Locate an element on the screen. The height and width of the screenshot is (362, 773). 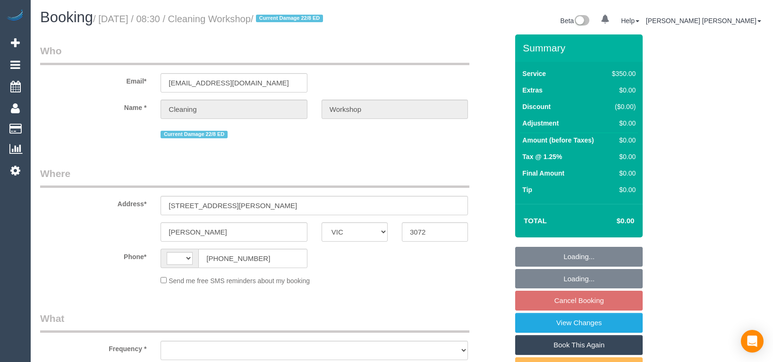
legend: What is located at coordinates (255, 322).